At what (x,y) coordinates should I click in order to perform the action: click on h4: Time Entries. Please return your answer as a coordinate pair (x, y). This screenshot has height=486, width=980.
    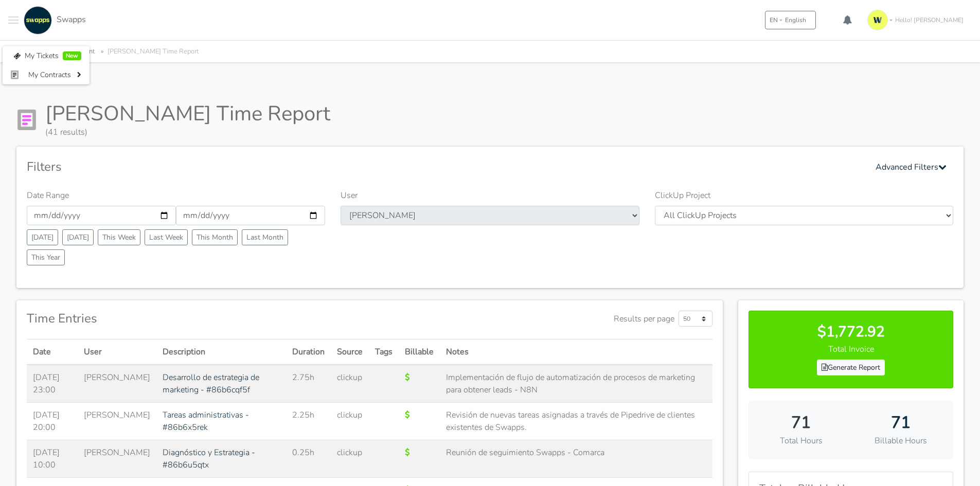
    Looking at the image, I should click on (62, 318).